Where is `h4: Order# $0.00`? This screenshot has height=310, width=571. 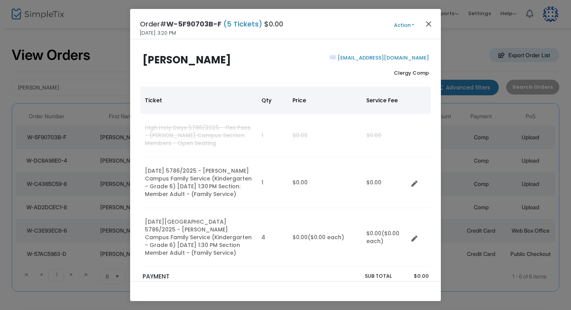
h4: Order# $0.00 is located at coordinates (211, 24).